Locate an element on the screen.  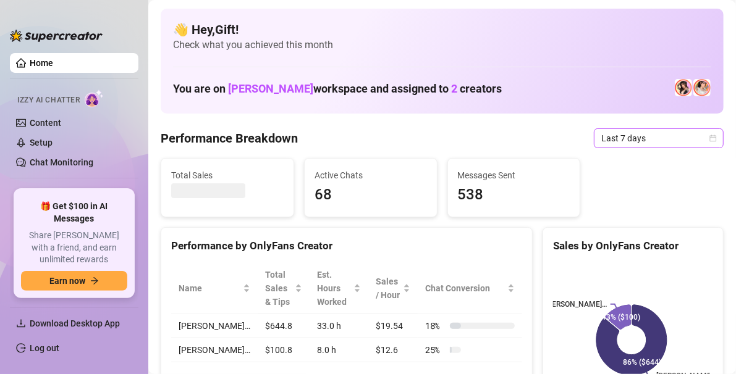
span: Izzy AI Chatter is located at coordinates (48, 100).